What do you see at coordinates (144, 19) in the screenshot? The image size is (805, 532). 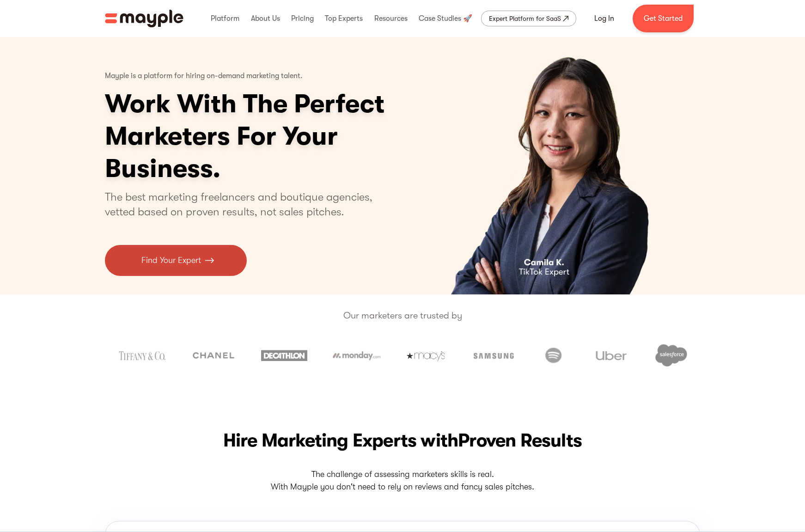 I see `img: Mayple logo` at bounding box center [144, 19].